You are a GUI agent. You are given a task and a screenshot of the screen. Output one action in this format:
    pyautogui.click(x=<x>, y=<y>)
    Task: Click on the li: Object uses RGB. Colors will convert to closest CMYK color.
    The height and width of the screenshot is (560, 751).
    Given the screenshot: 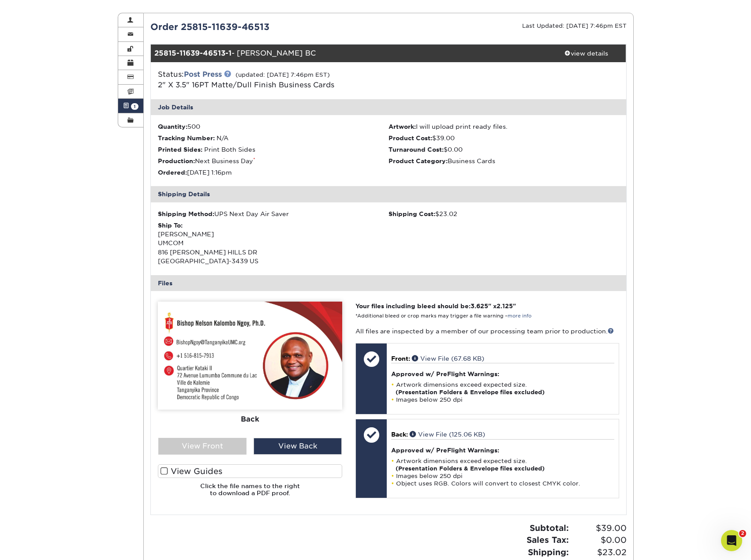 What is the action you would take?
    pyautogui.click(x=502, y=483)
    